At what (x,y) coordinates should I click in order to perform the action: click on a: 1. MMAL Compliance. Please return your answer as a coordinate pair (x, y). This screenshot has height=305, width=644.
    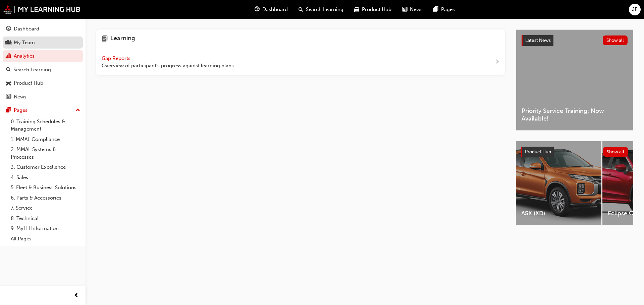
    Looking at the image, I should click on (45, 139).